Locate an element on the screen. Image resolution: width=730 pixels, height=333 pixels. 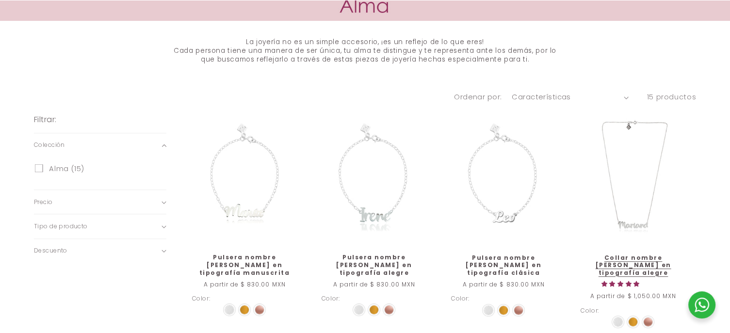
summary: Precio is located at coordinates (100, 202).